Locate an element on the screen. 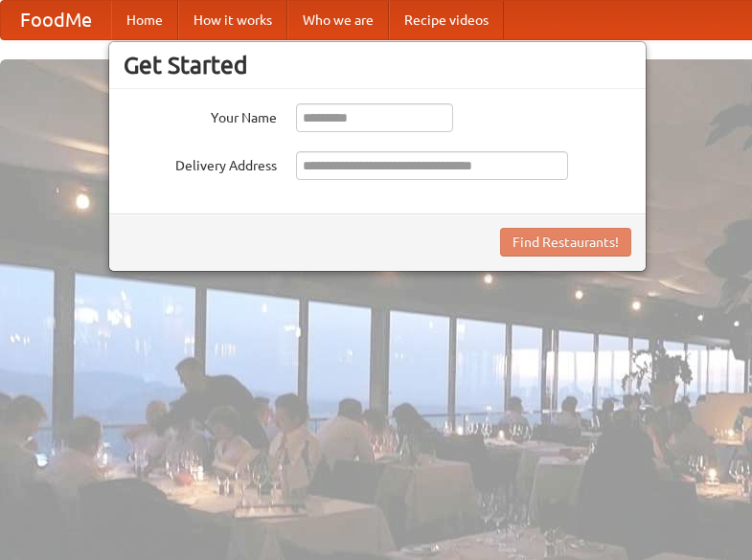 This screenshot has height=560, width=752. a: Who we are is located at coordinates (338, 20).